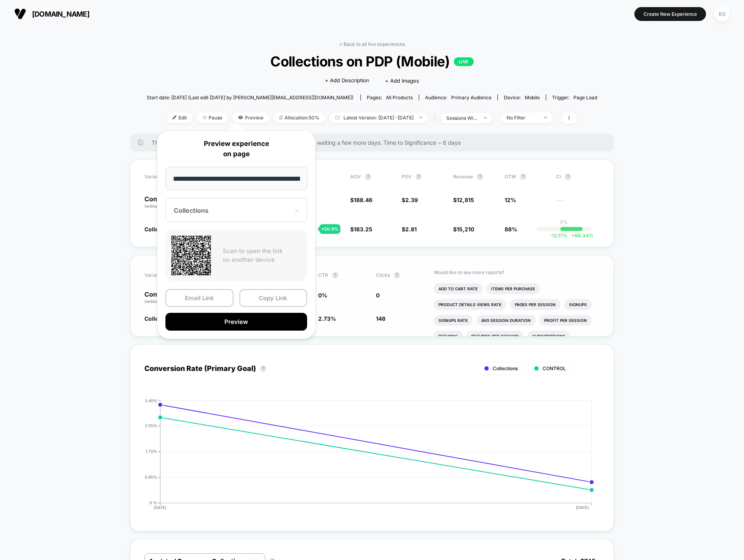 The width and height of the screenshot is (744, 560). What do you see at coordinates (411, 229) in the screenshot?
I see `span: 2.81` at bounding box center [411, 229].